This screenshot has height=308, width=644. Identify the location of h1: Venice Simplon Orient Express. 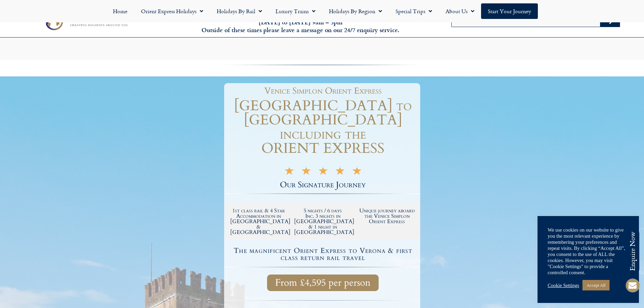
(323, 91).